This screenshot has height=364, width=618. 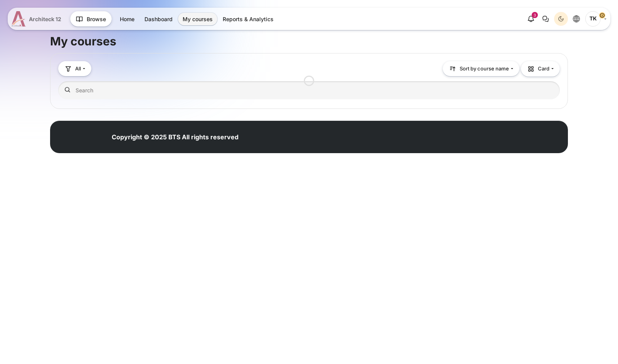 What do you see at coordinates (38, 19) in the screenshot?
I see `a: A12 A12 Architeck 12` at bounding box center [38, 19].